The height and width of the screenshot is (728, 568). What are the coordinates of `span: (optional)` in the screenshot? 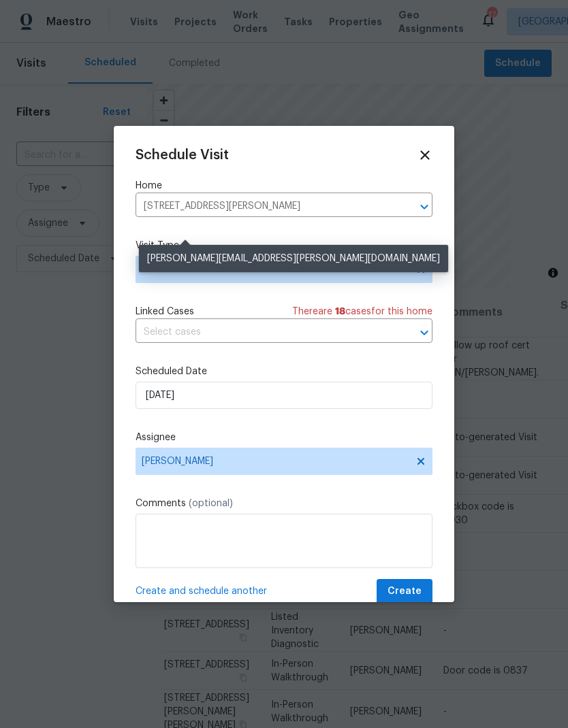 It's located at (210, 504).